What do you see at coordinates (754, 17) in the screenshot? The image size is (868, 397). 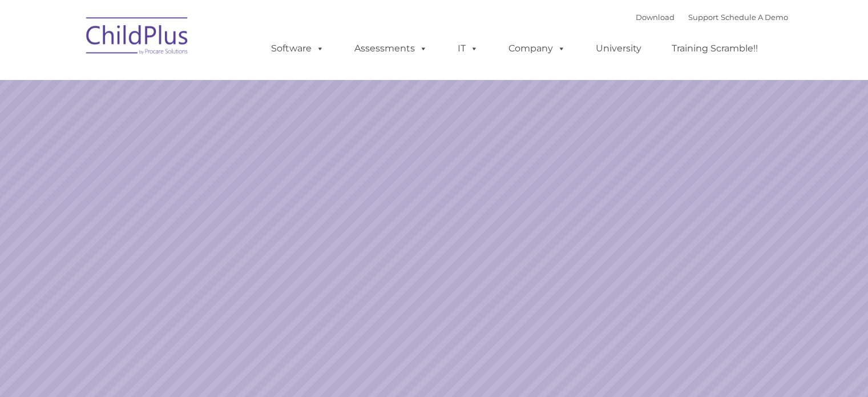 I see `a: Schedule A Demo` at bounding box center [754, 17].